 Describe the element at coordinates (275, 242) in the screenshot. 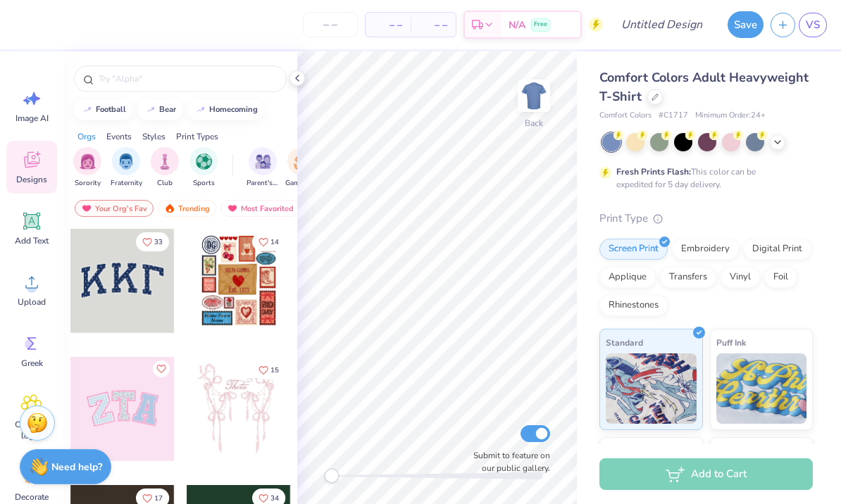

I see `span: 14` at that location.